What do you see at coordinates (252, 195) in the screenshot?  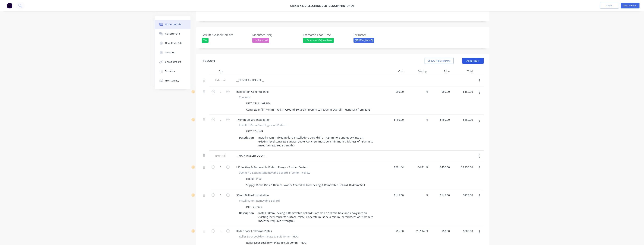 I see `div: 90mm Bollard Installation` at bounding box center [252, 195].